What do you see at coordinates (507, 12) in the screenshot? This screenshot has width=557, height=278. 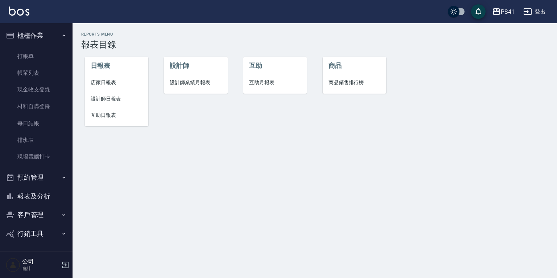 I see `div: PS41` at bounding box center [507, 12].